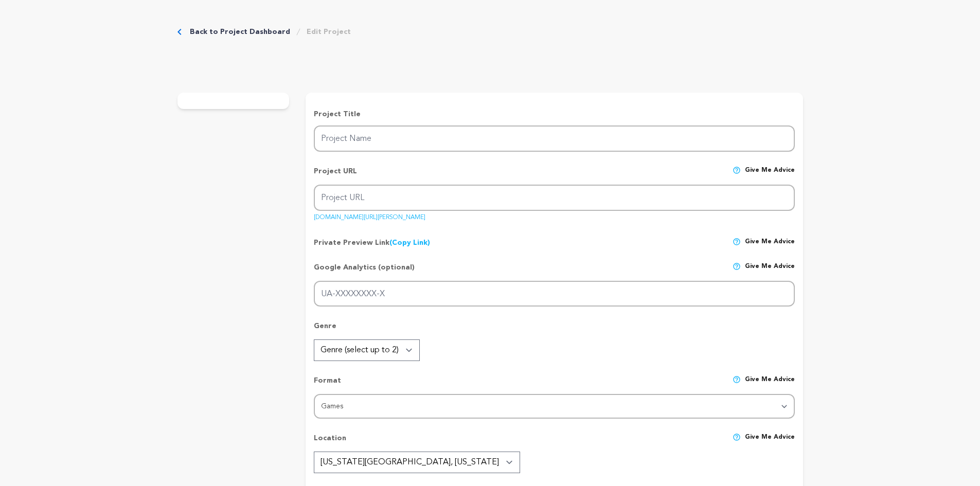 This screenshot has height=486, width=980. What do you see at coordinates (264, 32) in the screenshot?
I see `div: Breadcrumb` at bounding box center [264, 32].